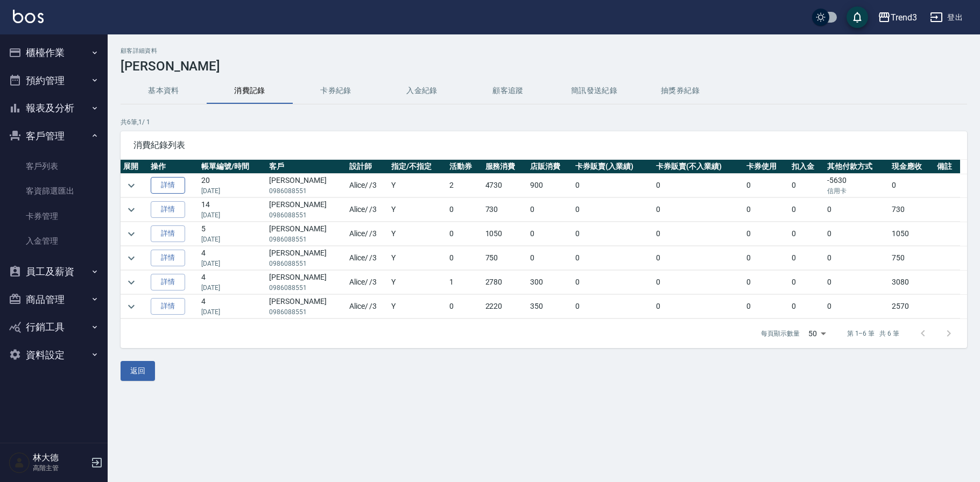 The image size is (980, 482). Describe the element at coordinates (594, 91) in the screenshot. I see `button: 簡訊發送紀錄` at that location.